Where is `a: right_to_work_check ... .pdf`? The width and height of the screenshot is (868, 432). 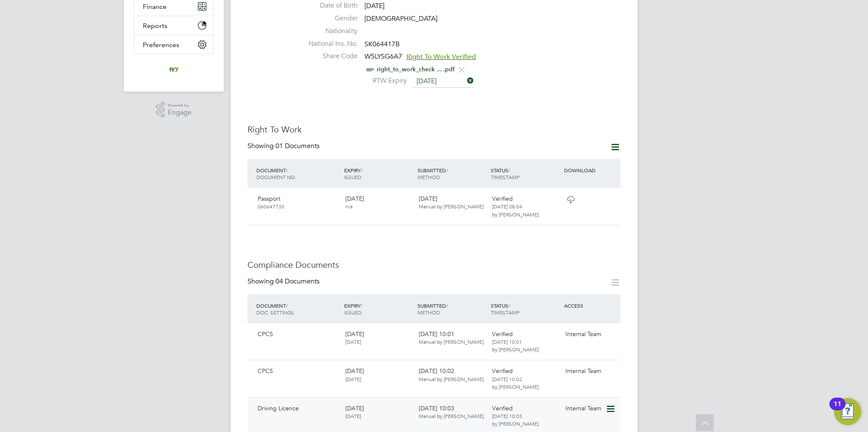
a: right_to_work_check ... .pdf is located at coordinates (416, 69).